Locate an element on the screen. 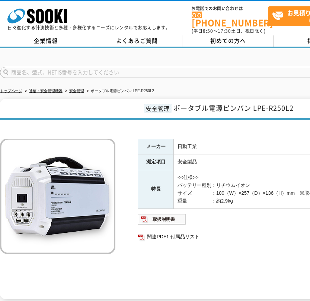  a: 初めての方へ is located at coordinates (228, 41).